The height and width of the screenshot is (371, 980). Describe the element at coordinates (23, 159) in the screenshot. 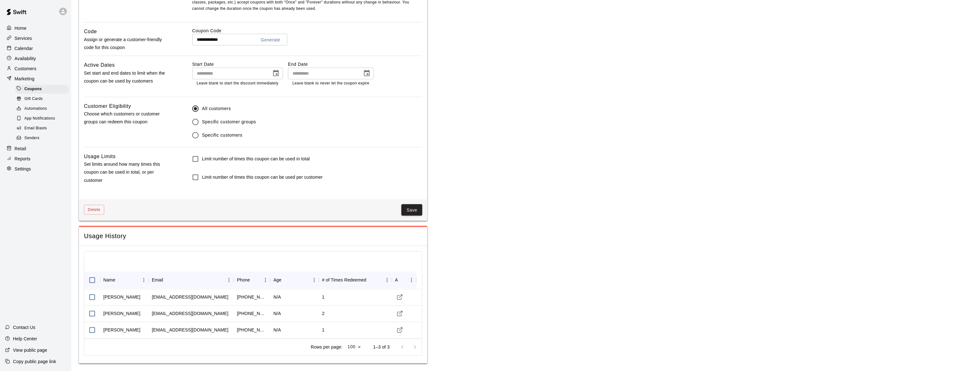

I see `p: Reports` at that location.